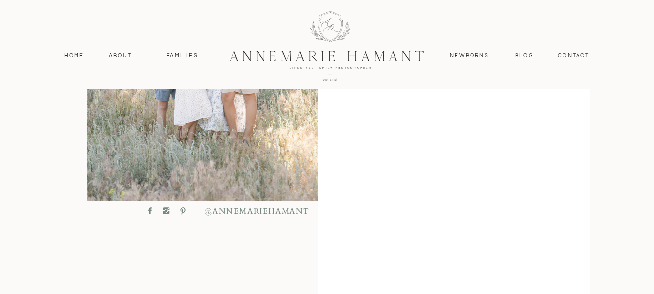 This screenshot has height=294, width=654. What do you see at coordinates (470, 56) in the screenshot?
I see `nav: Newborns` at bounding box center [470, 56].